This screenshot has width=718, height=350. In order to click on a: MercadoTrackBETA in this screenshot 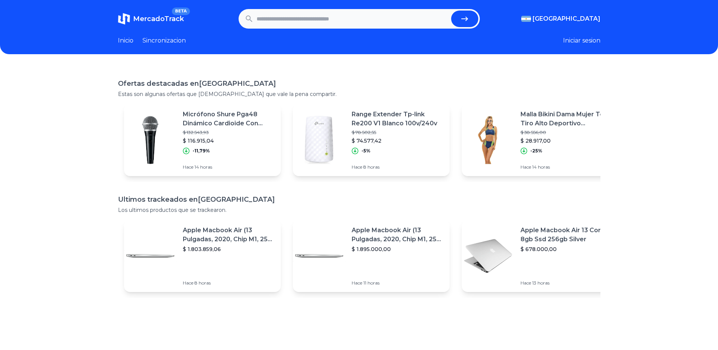, I will do `click(151, 19)`.